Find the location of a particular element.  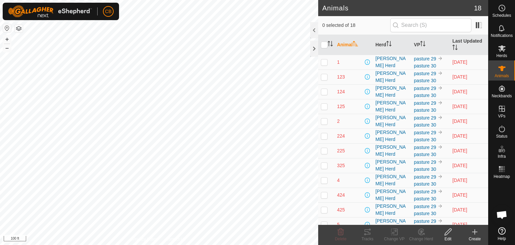

span: 425 is located at coordinates (341, 210).